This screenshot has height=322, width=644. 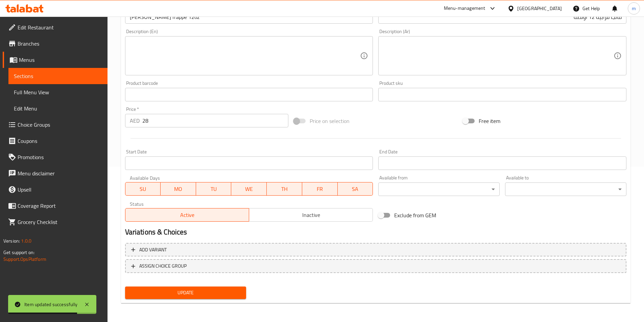 What do you see at coordinates (502, 17) in the screenshot?
I see `input: Enter name Ar` at bounding box center [502, 17].